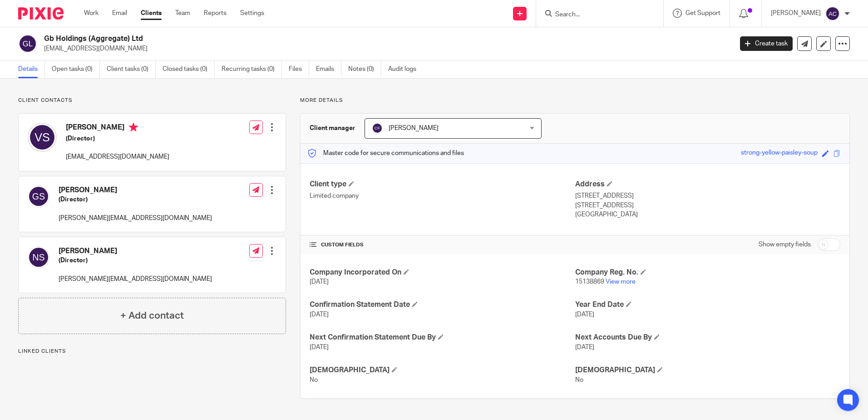  What do you see at coordinates (91, 13) in the screenshot?
I see `a: Work` at bounding box center [91, 13].